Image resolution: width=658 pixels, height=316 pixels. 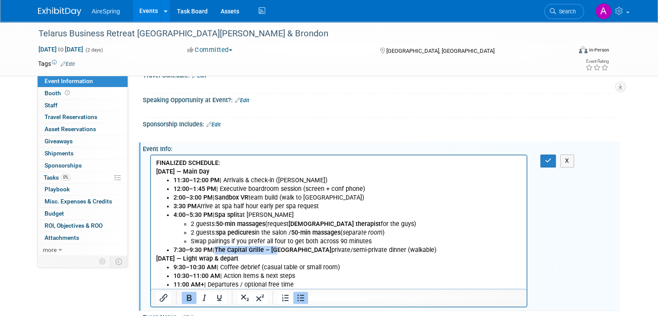 I want to click on li: | private/semi-private dinner (walkable), so click(x=196, y=95).